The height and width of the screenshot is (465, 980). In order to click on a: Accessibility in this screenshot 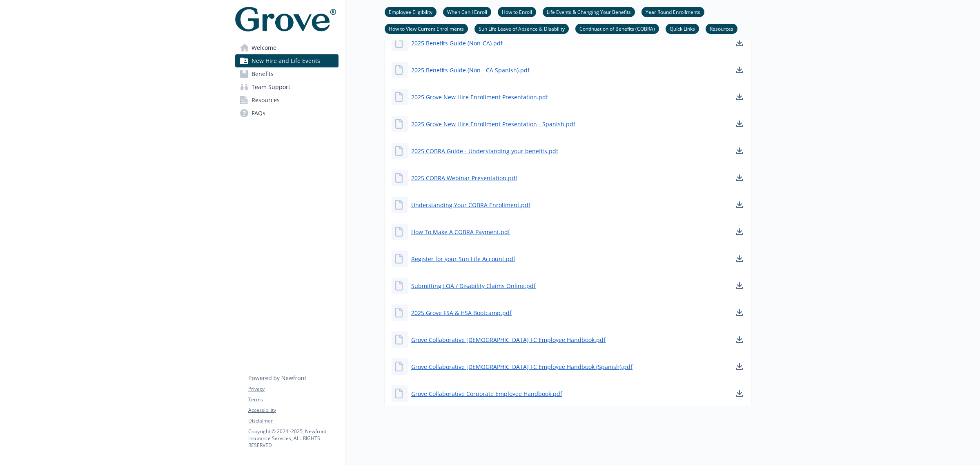, I will do `click(294, 410)`.